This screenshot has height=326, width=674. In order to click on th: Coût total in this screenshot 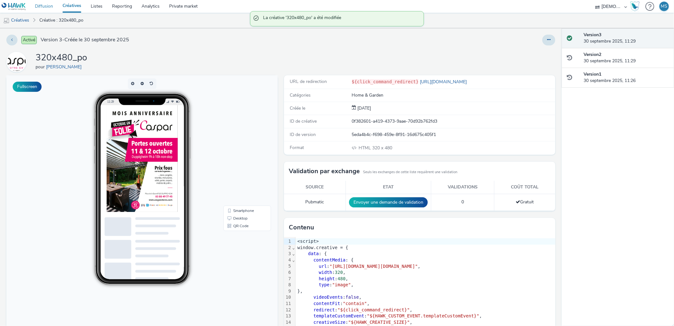, I will do `click(525, 187)`.